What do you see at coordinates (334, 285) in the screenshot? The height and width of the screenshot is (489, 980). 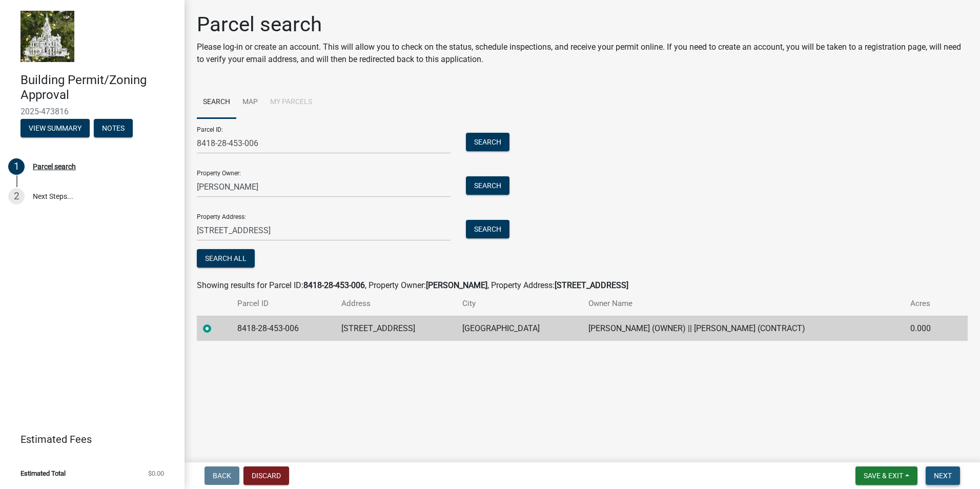 I see `strong: 8418-28-453-006` at bounding box center [334, 285].